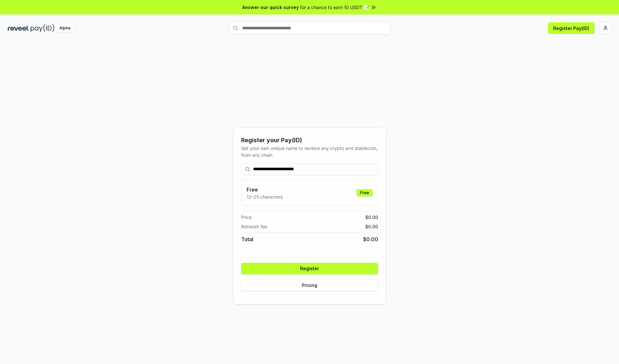 The width and height of the screenshot is (619, 364). I want to click on button: Pricing, so click(310, 286).